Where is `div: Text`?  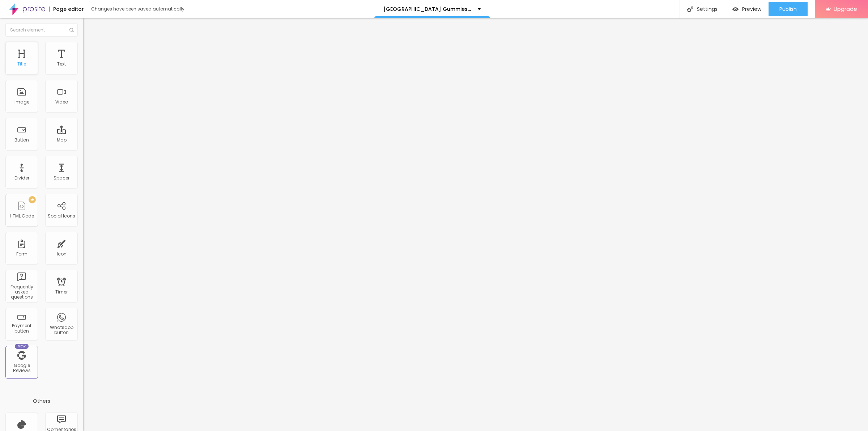
div: Text is located at coordinates (61, 64).